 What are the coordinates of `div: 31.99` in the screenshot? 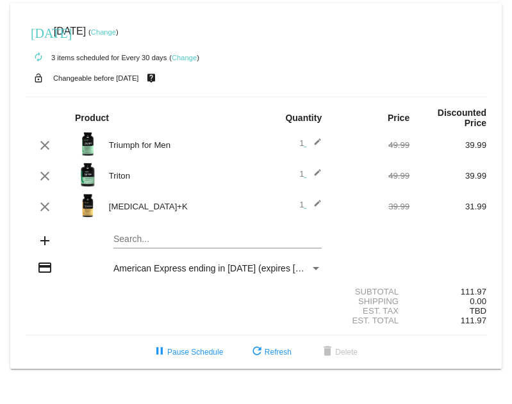 It's located at (448, 206).